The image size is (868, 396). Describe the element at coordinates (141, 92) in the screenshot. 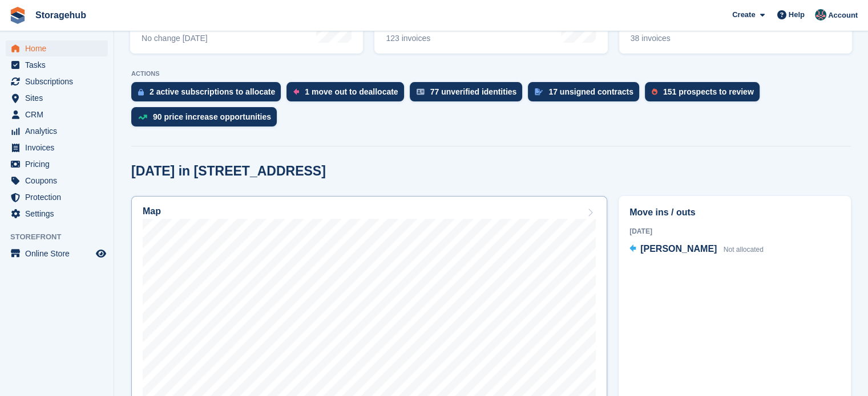

I see `img: active_subscription_to_allocate_icon-d502201f5373d7db506a760aba3b589e785aa758c864c3986d89f69b8ff3...` at that location.